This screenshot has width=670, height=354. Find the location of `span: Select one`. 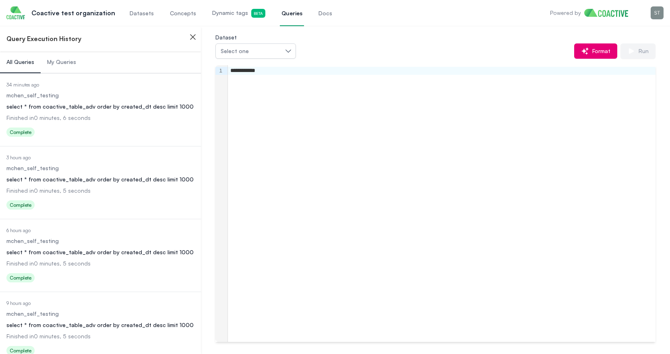

span: Select one is located at coordinates (235, 51).